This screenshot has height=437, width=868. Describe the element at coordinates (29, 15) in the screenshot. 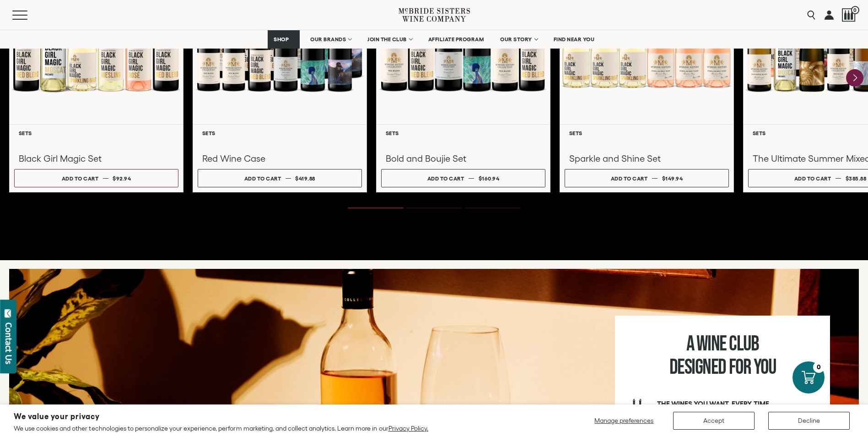

I see `button: Mobile Menu Trigger` at that location.